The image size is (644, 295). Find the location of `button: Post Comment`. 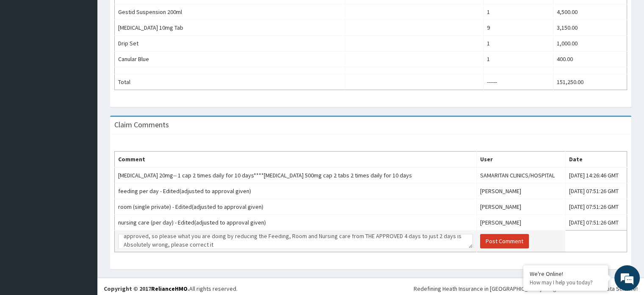

button: Post Comment is located at coordinates (504, 240).